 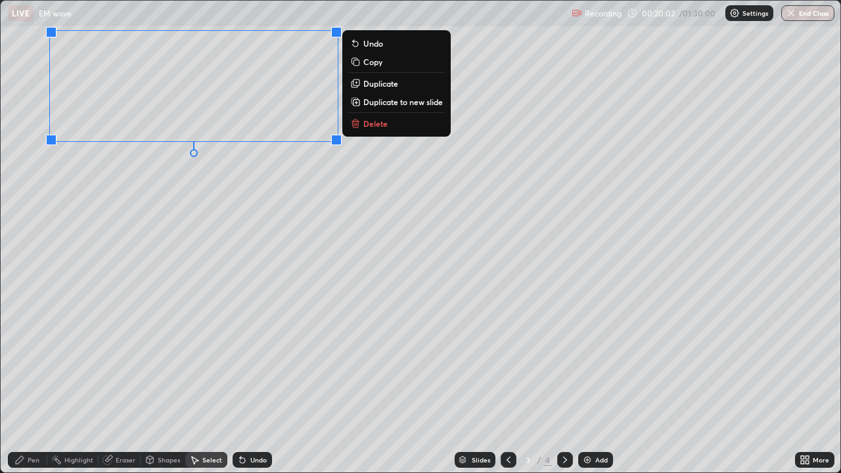 I want to click on div: Select, so click(x=212, y=460).